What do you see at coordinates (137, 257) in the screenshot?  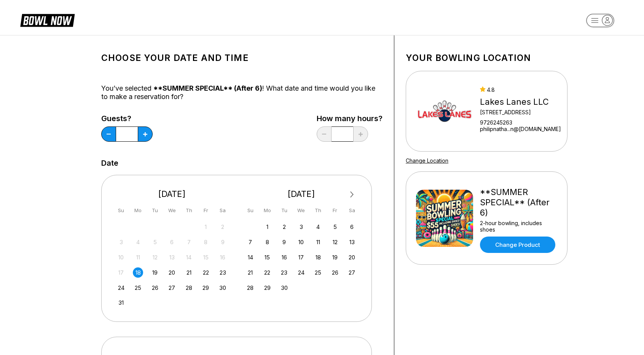 I see `div: Not available Monday, August 11th, 2025` at bounding box center [137, 257].